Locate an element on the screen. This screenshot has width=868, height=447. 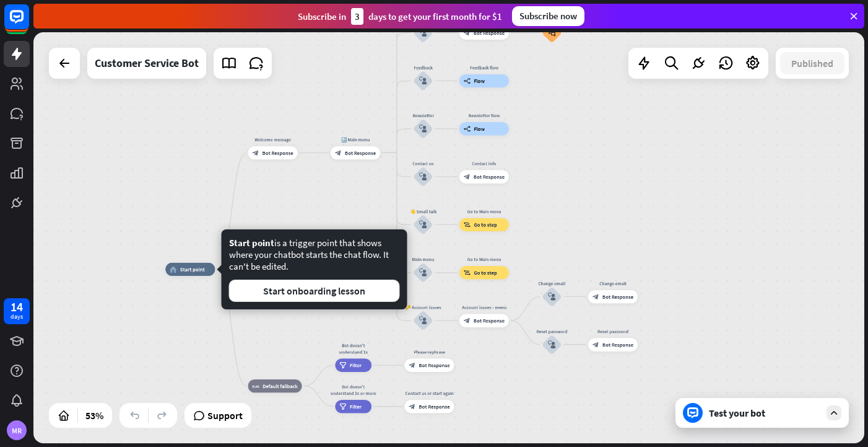
div: 🔑 Account issues is located at coordinates (423, 306).